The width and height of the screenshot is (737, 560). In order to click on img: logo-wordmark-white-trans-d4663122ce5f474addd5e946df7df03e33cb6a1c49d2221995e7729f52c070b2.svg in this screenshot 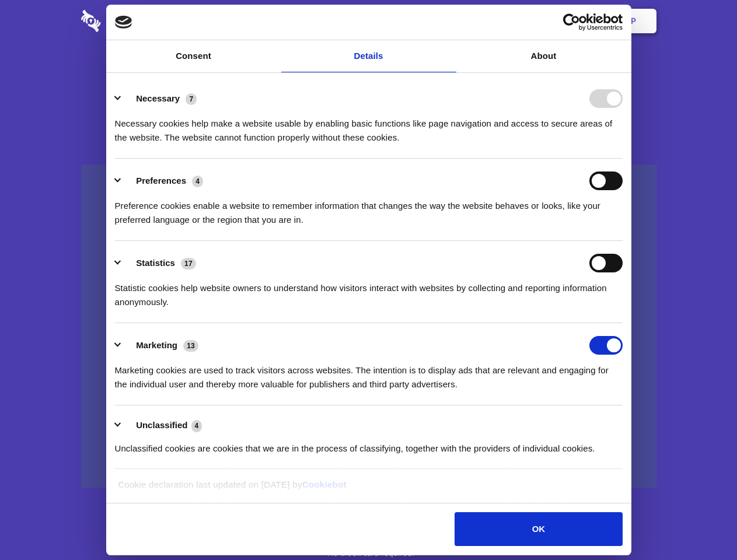, I will do `click(131, 21)`.